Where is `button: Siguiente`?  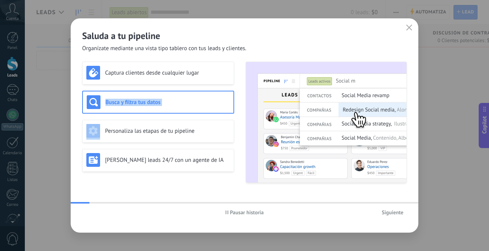
button: Siguiente is located at coordinates (392, 212).